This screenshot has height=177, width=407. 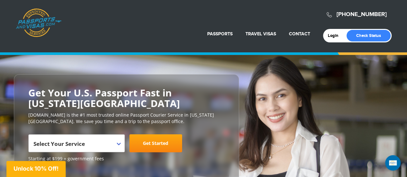 What do you see at coordinates (220, 34) in the screenshot?
I see `a: Passports` at bounding box center [220, 34].